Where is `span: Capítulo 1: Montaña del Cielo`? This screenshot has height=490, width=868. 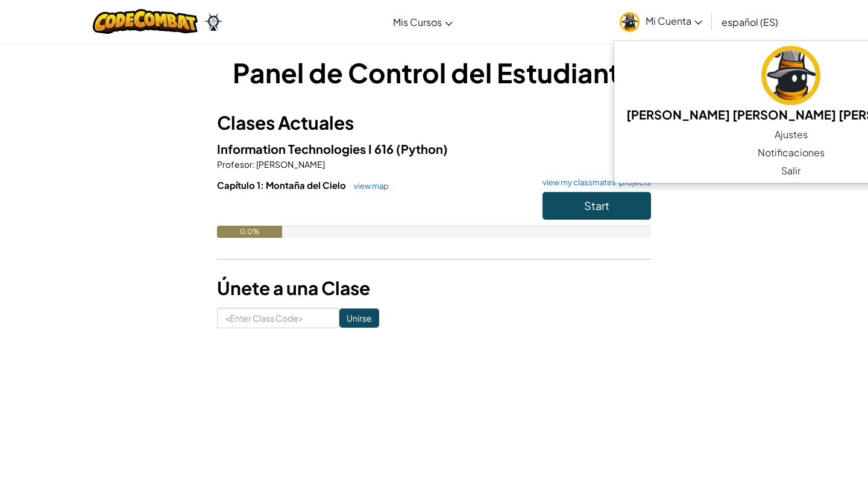 span: Capítulo 1: Montaña del Cielo is located at coordinates (282, 184).